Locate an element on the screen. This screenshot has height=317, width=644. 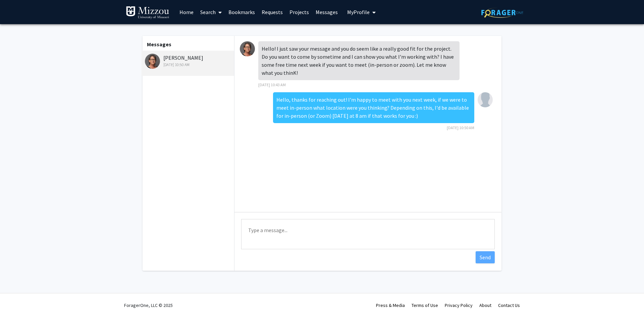
span: My Profile is located at coordinates (358, 12).